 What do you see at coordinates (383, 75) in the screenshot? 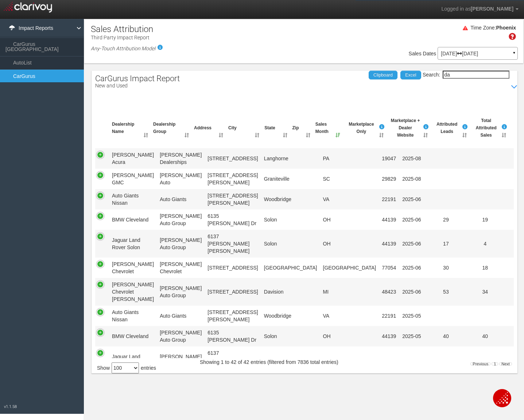
I see `span: Clipboard` at bounding box center [383, 75].